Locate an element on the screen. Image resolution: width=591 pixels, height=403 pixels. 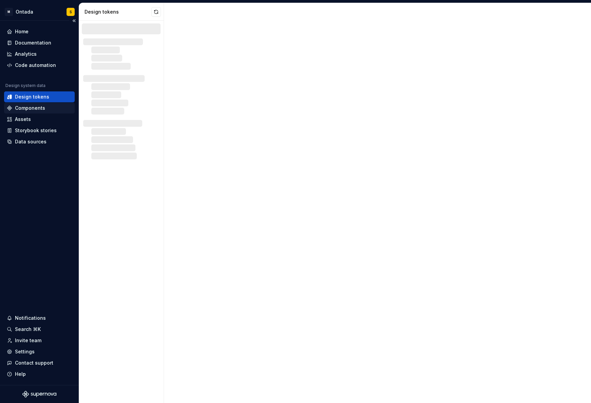
div: Ontada is located at coordinates (24, 12).